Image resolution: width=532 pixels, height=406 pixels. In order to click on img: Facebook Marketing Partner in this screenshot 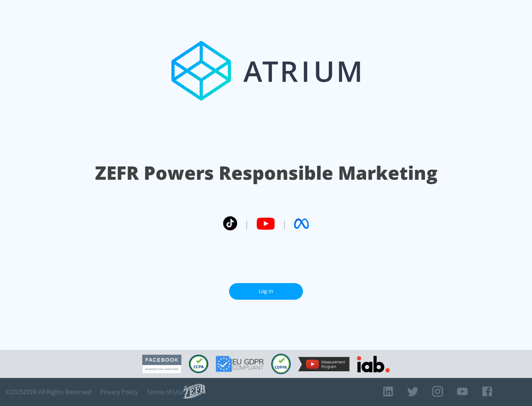, I will do `click(162, 364)`.